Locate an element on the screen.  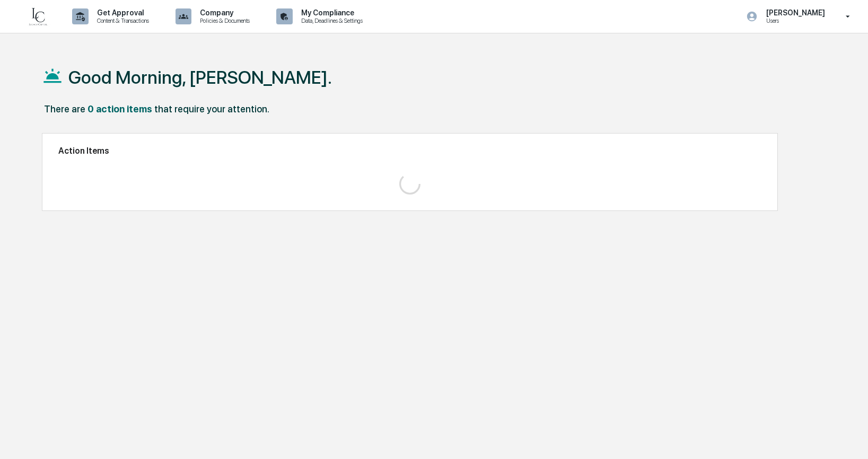
p: Policies & Documents is located at coordinates (223, 21).